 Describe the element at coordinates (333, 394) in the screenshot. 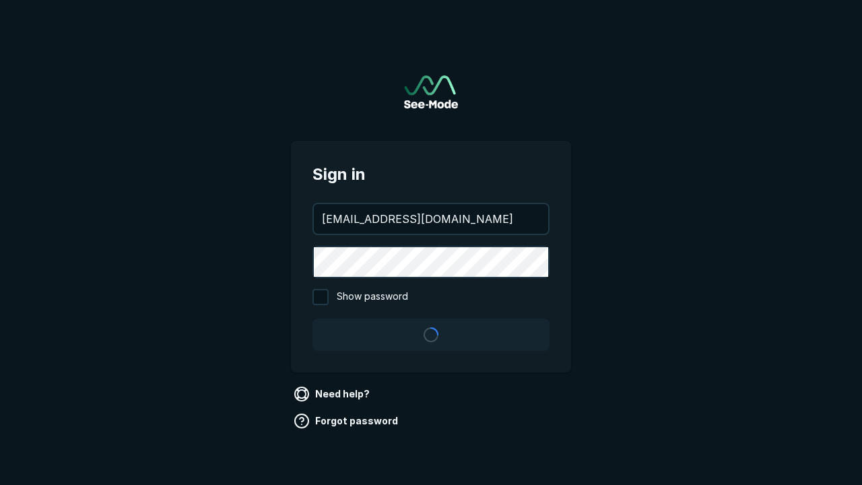

I see `a: Need help?` at that location.